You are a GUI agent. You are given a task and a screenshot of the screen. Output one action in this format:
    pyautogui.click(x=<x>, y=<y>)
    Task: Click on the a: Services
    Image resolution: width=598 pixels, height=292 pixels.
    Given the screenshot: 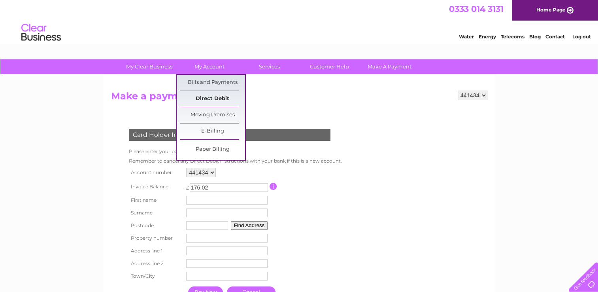 What is the action you would take?
    pyautogui.click(x=269, y=66)
    